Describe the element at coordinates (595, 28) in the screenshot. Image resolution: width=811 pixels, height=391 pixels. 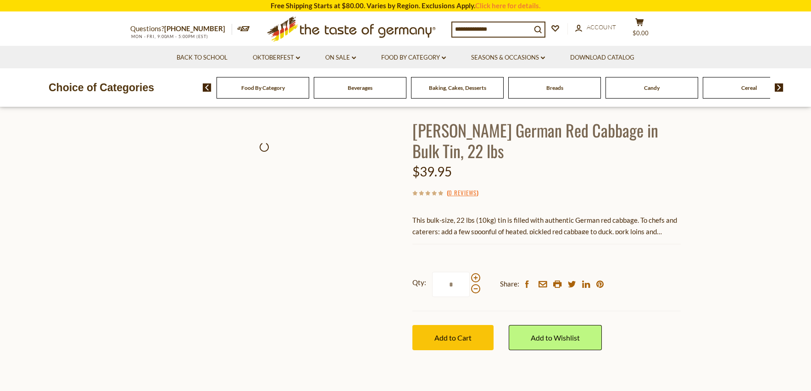
I see `a: Account` at that location.